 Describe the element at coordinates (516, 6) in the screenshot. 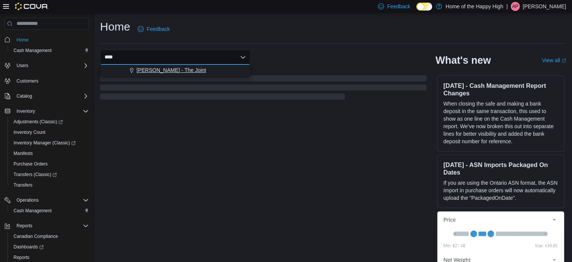

I see `div: Andrew Peers` at that location.